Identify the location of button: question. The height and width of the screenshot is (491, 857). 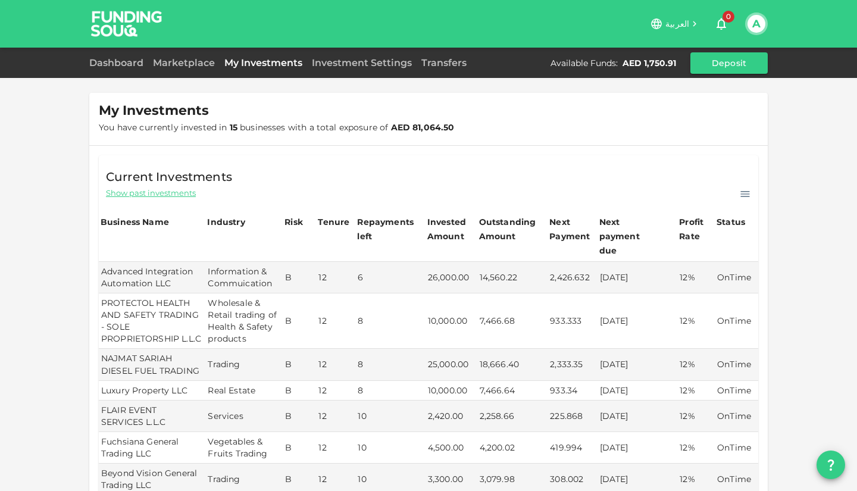
(830, 465).